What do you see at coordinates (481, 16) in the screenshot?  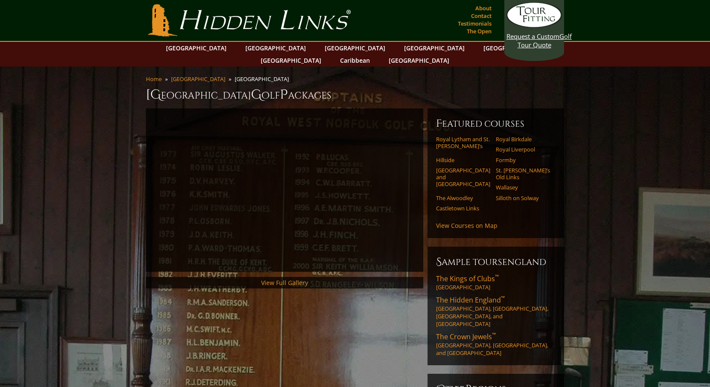 I see `a: Contact` at bounding box center [481, 16].